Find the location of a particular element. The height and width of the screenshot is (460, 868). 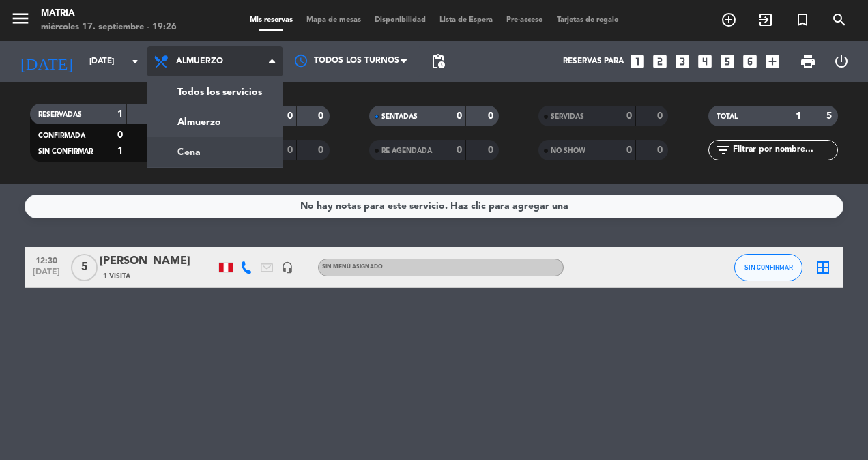

i: add_circle_outline is located at coordinates (729, 19).